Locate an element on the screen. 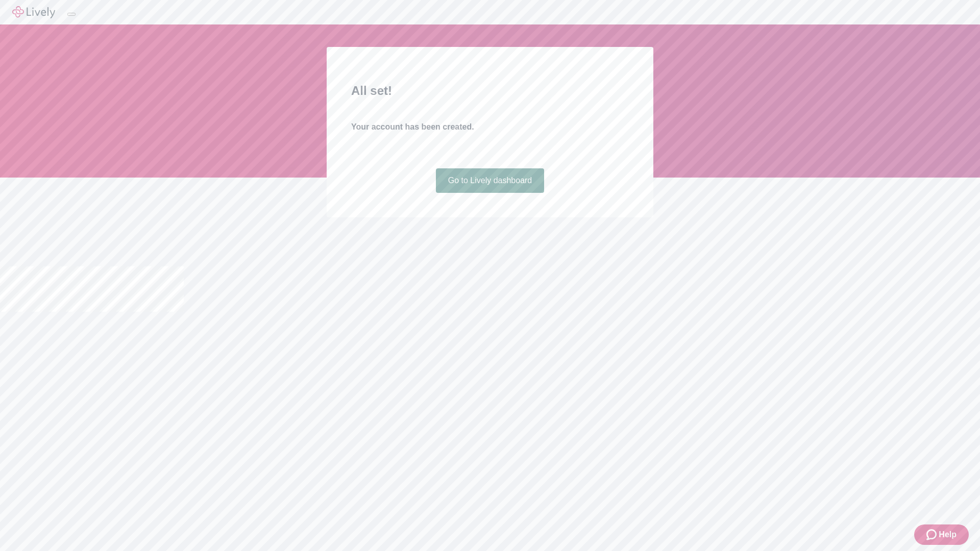 The width and height of the screenshot is (980, 551). h4: Your account has been created. is located at coordinates (490, 127).